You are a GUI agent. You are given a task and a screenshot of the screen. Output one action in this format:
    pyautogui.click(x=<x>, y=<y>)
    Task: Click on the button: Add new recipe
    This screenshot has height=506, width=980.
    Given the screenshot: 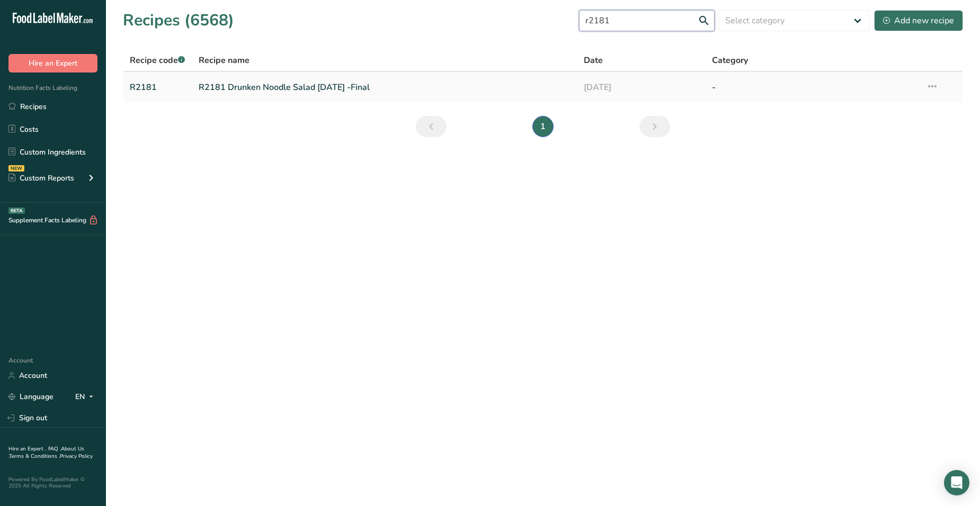 What is the action you would take?
    pyautogui.click(x=919, y=21)
    